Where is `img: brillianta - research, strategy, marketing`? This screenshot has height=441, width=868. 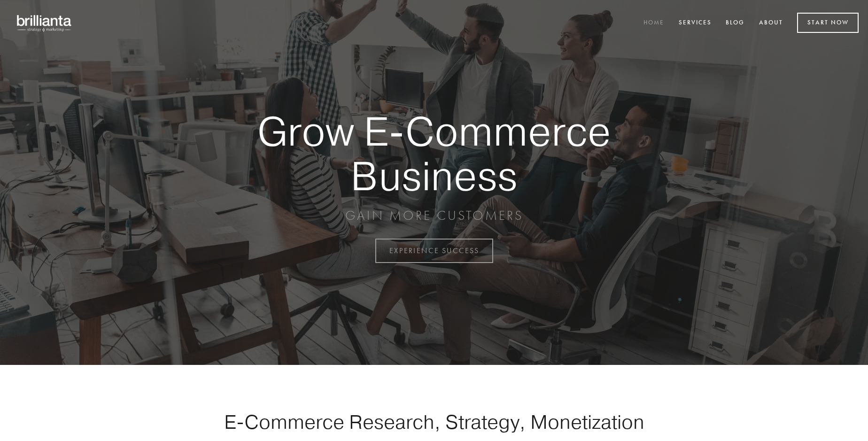 img: brillianta - research, strategy, marketing is located at coordinates (44, 23).